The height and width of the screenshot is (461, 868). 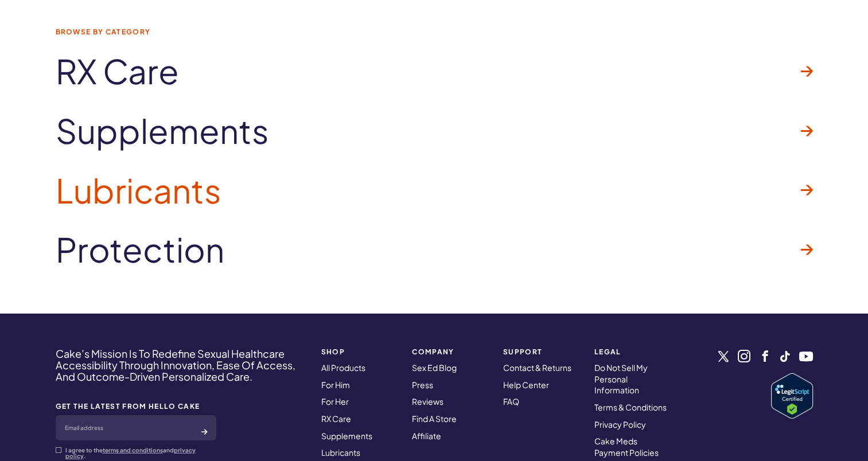 I want to click on span: Supplements, so click(x=163, y=130).